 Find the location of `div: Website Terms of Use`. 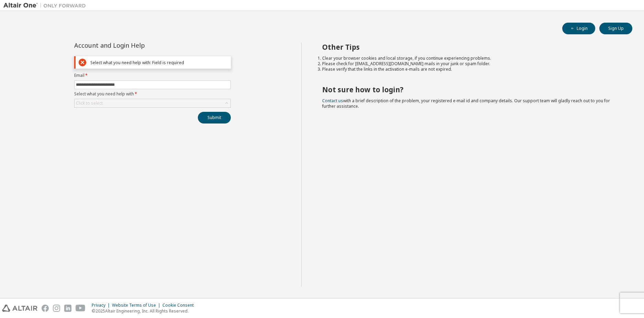

div: Website Terms of Use is located at coordinates (137, 305).